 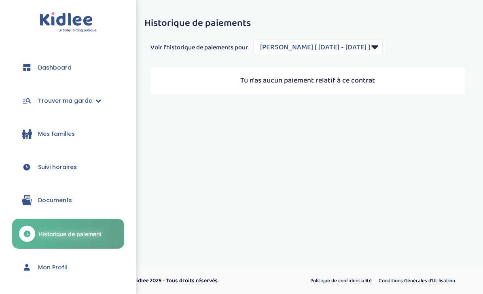 What do you see at coordinates (55, 200) in the screenshot?
I see `span: Documents` at bounding box center [55, 200].